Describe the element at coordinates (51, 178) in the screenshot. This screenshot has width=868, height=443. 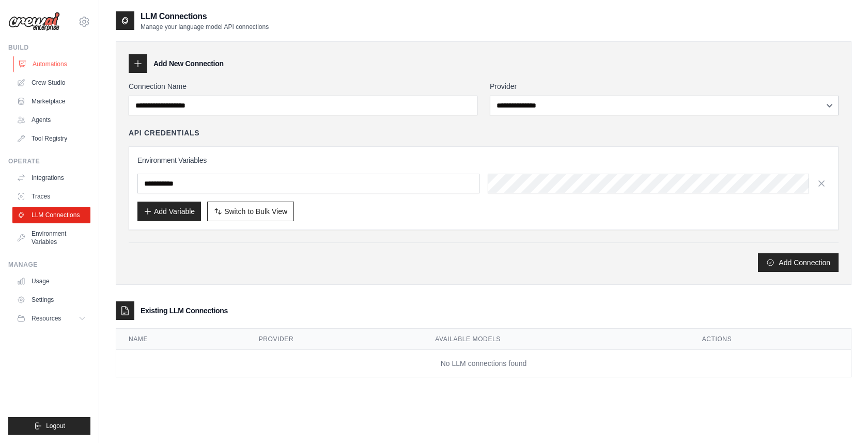
I see `a: Integrations` at that location.